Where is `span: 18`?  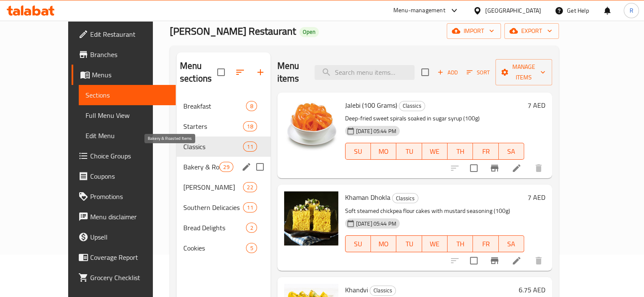 span: 18 is located at coordinates (250, 126).